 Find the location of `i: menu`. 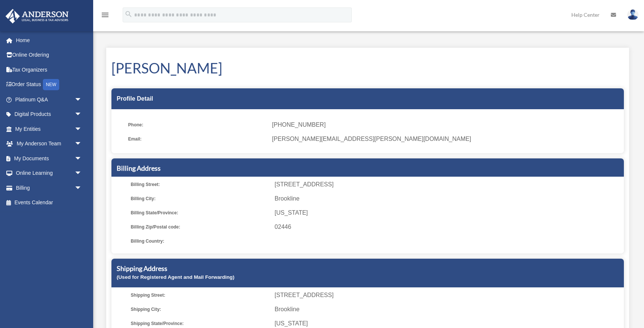

i: menu is located at coordinates (105, 15).